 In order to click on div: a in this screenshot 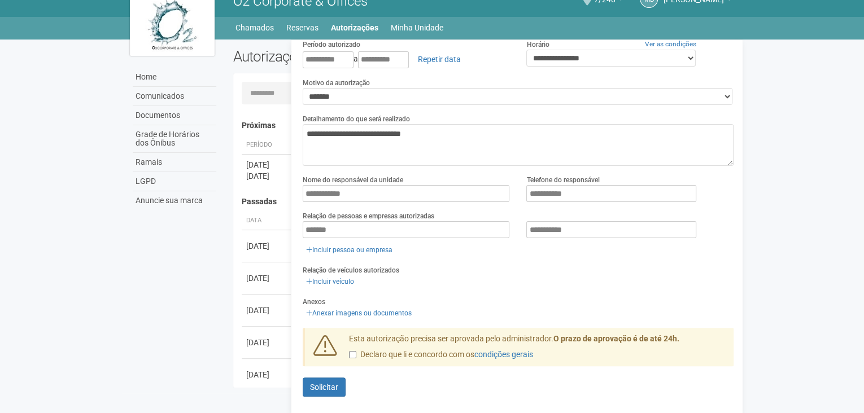, I will do `click(406, 59)`.